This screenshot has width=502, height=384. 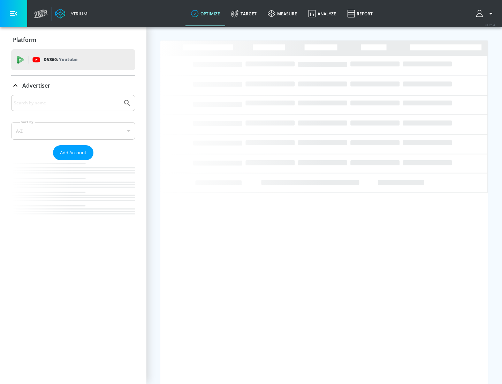 I want to click on p: Advertiser, so click(x=36, y=85).